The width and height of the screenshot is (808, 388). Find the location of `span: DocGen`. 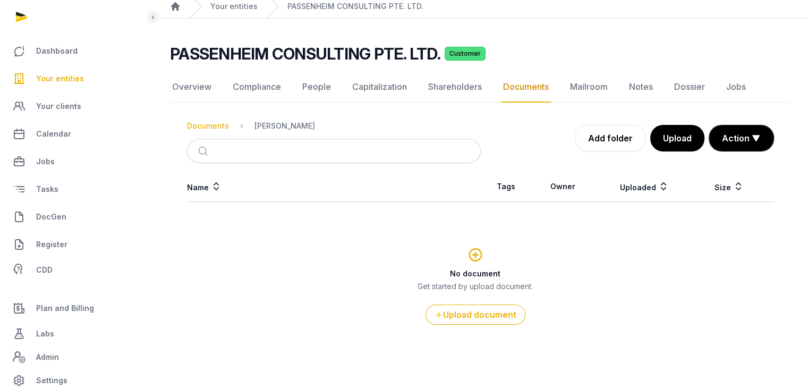

span: DocGen is located at coordinates (51, 217).